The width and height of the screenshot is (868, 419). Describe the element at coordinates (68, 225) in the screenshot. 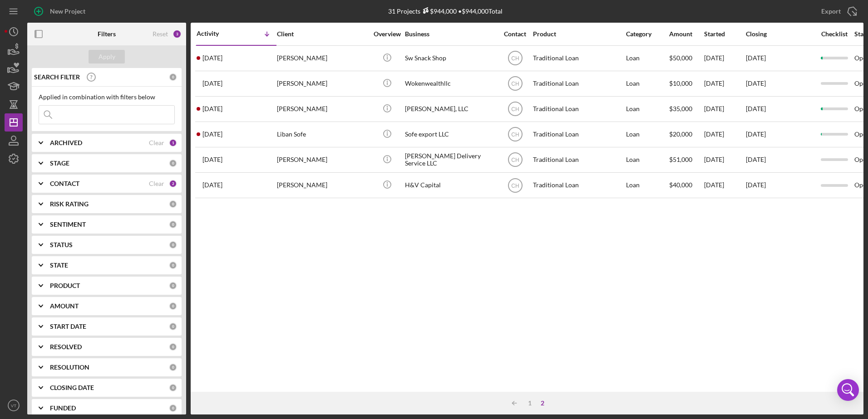

I see `b: SENTIMENT` at that location.